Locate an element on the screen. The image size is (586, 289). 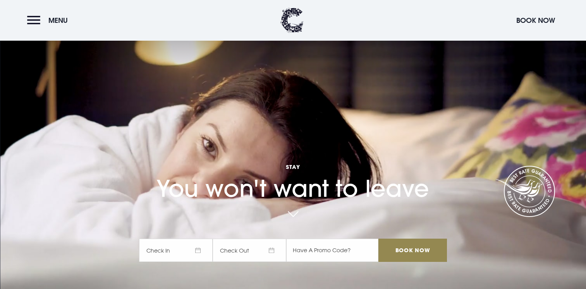
button: Menu is located at coordinates (49, 20).